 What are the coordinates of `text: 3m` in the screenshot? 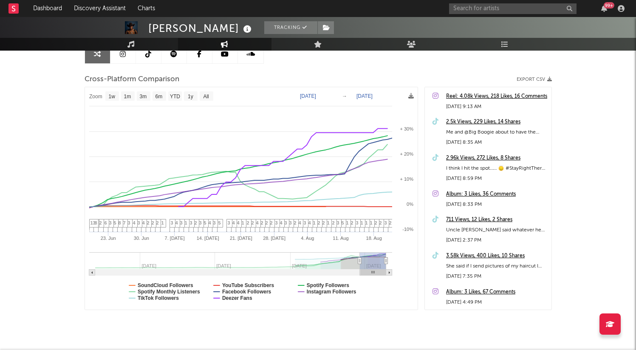 It's located at (143, 97).